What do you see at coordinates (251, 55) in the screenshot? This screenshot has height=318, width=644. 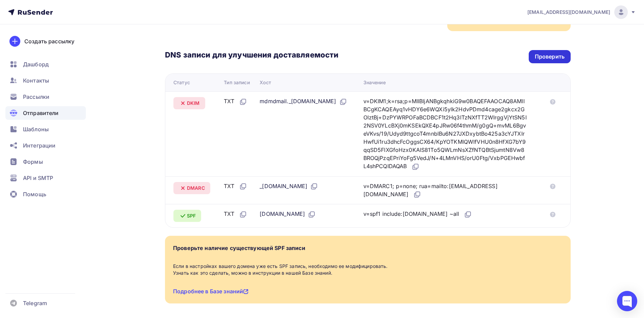 I see `h3: DNS записи для улучшения доставляемости` at bounding box center [251, 55].